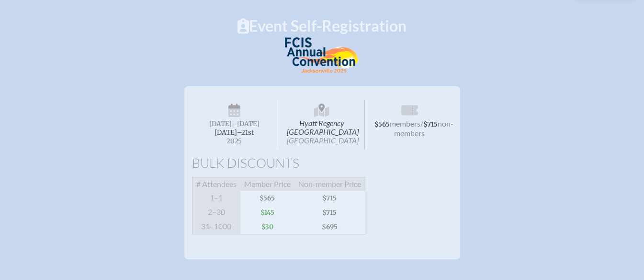 The height and width of the screenshot is (280, 644). What do you see at coordinates (322, 162) in the screenshot?
I see `h1: Bulk Discounts` at bounding box center [322, 162].